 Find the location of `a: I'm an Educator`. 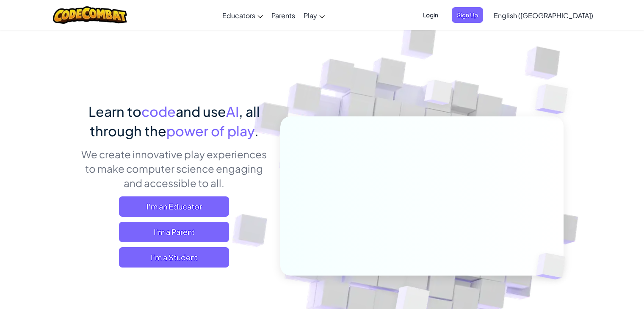

a: I'm an Educator is located at coordinates (174, 207).